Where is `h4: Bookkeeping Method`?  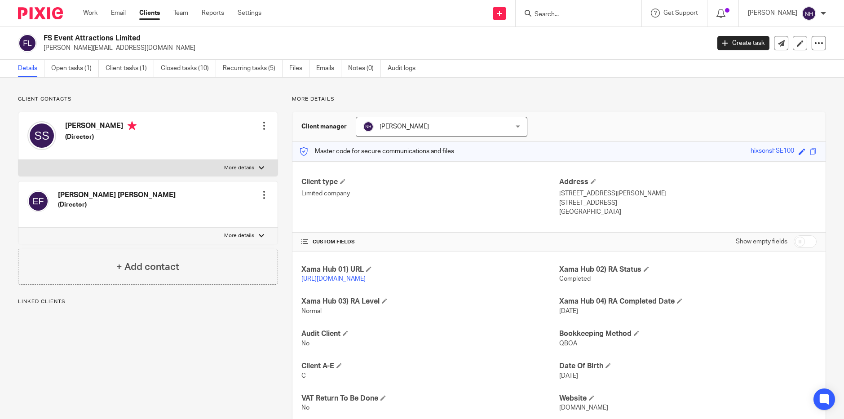
h4: Bookkeeping Method is located at coordinates (688, 334).